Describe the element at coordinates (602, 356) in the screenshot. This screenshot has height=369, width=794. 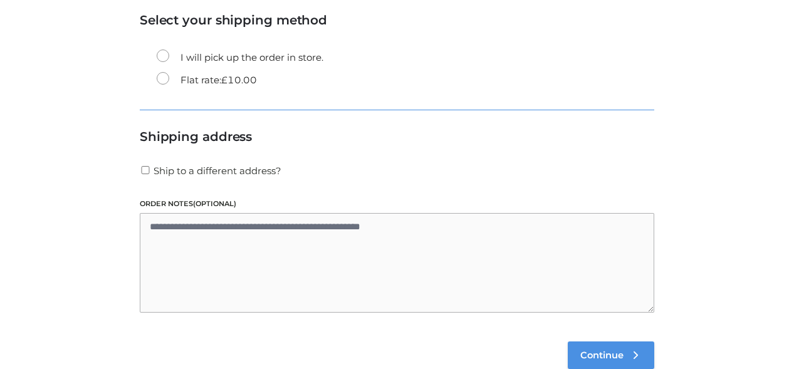
I see `span: Continue` at that location.